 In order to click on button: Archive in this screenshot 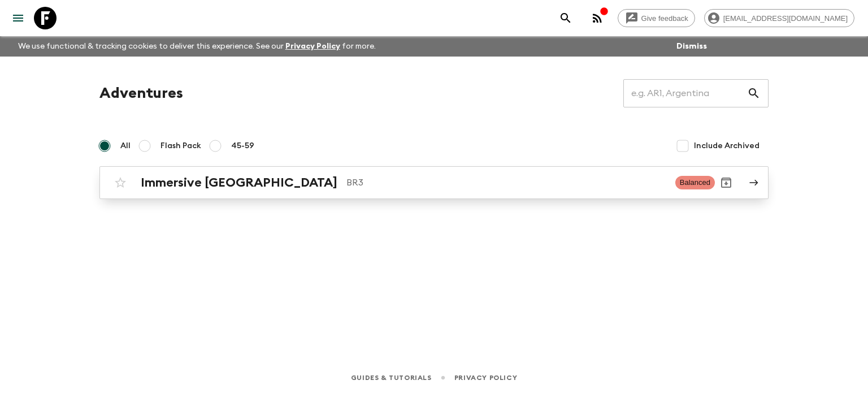, I will do `click(726, 182)`.